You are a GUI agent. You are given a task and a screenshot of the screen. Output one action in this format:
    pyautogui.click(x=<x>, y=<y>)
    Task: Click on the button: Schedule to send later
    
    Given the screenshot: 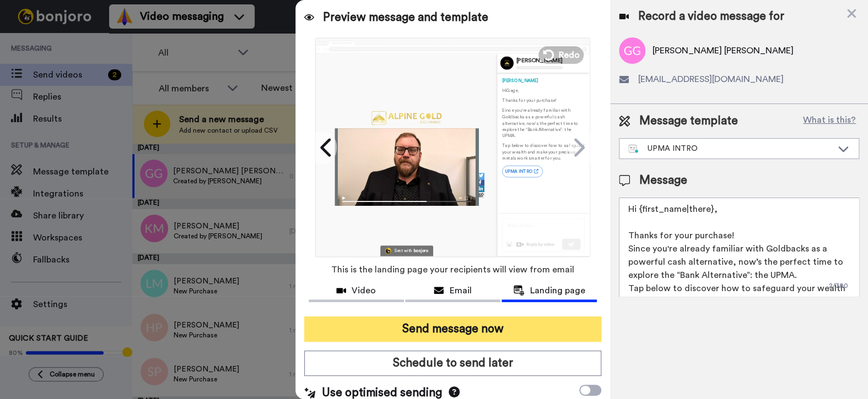 What is the action you would take?
    pyautogui.click(x=453, y=363)
    